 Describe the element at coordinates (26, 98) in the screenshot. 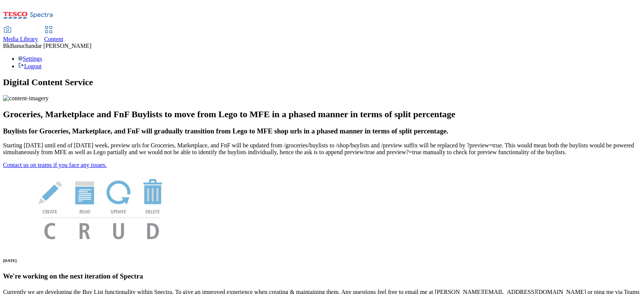

I see `img: content-imagery` at that location.